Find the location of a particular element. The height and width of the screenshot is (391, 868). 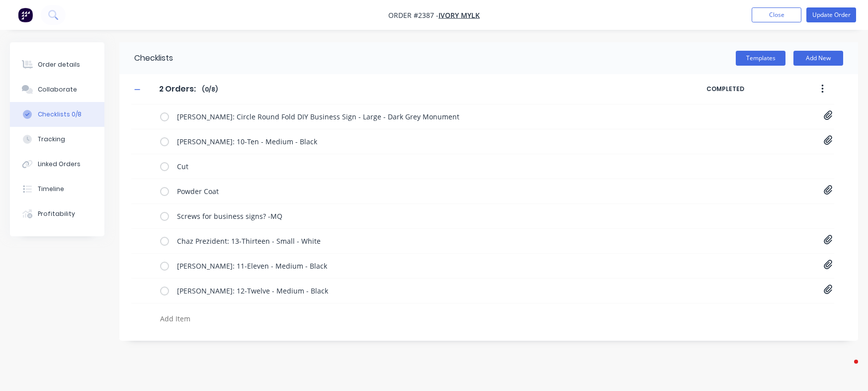

textarea: Chaz Prezident: 13-Thirteen - Small - White is located at coordinates (417, 241).